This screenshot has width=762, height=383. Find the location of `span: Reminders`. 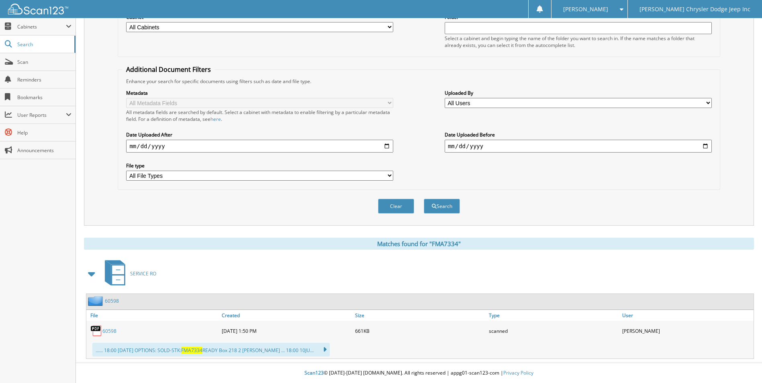

span: Reminders is located at coordinates (44, 80).